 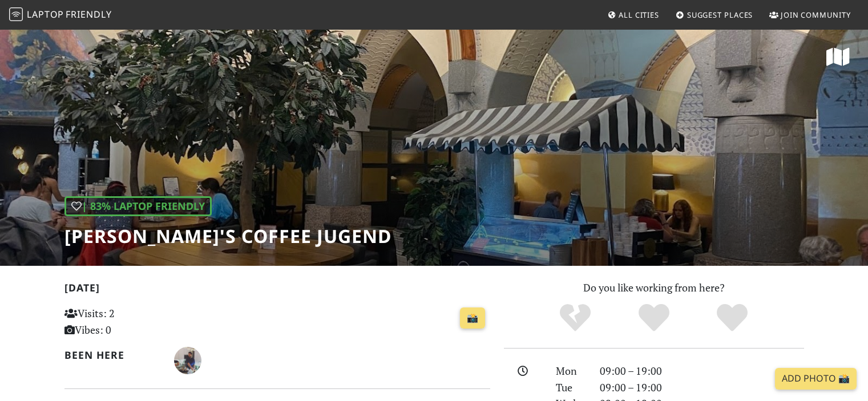 What do you see at coordinates (654, 287) in the screenshot?
I see `p: Do you like working from here?` at bounding box center [654, 287].